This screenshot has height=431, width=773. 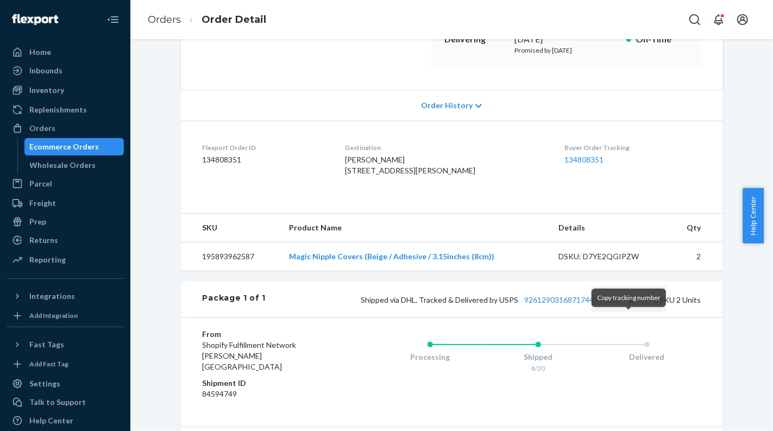 What do you see at coordinates (647, 357) in the screenshot?
I see `div: Delivered` at bounding box center [647, 357].